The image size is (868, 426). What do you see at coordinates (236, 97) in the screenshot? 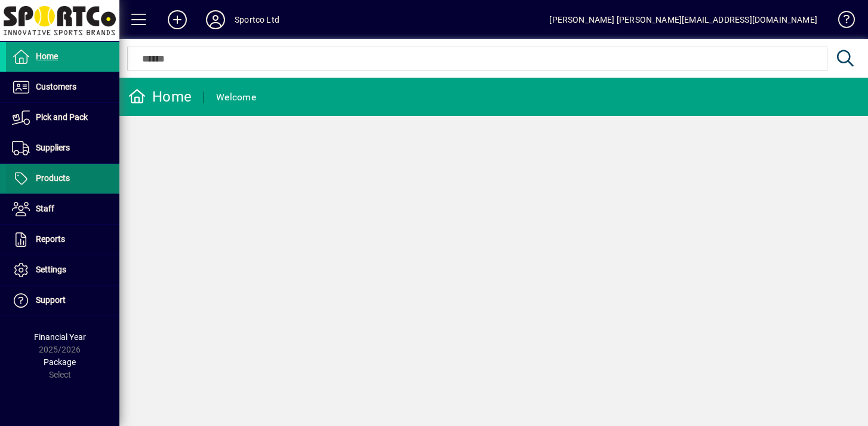
I see `div: Welcome` at bounding box center [236, 97].